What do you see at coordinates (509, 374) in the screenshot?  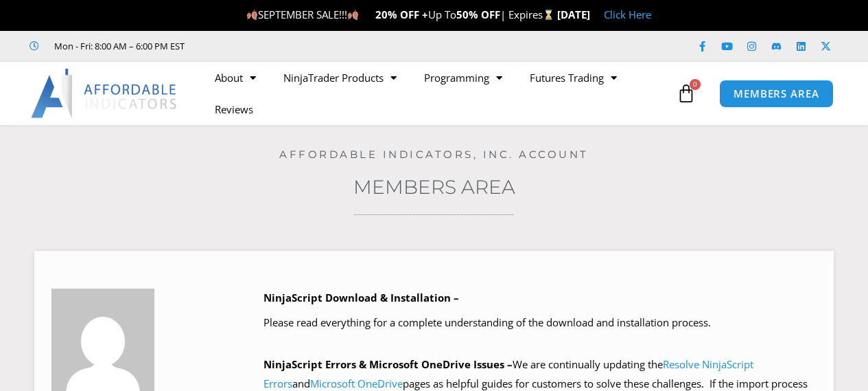 I see `a: Resolve NinjaScript Errors` at bounding box center [509, 374].